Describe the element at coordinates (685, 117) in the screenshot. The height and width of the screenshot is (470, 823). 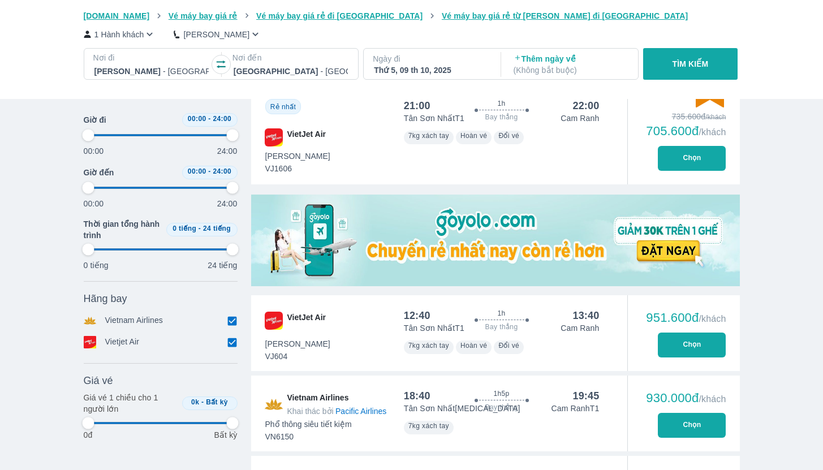
I see `div: 735.600đ` at that location.